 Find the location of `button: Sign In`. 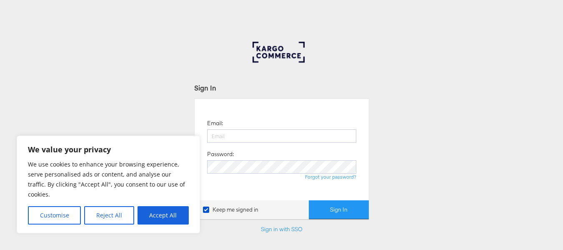

button: Sign In is located at coordinates (339, 209).